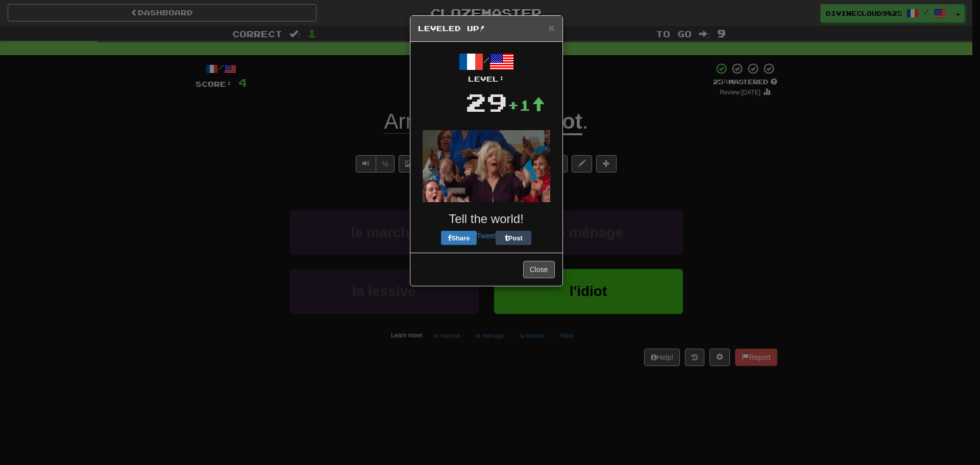 The width and height of the screenshot is (980, 465). Describe the element at coordinates (487, 166) in the screenshot. I see `img: happy-lady-c767e5519d6a7a6d241e17537db74d2b6302dbbc2957d4f543dfdf5f6f88f9b5.gif` at that location.